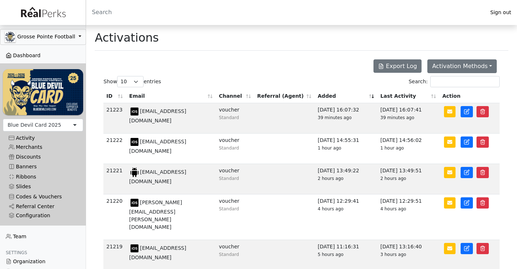 The height and width of the screenshot is (269, 517). I want to click on span: model: SM-S921U device: android id: AP3A.240905.015.A2, so click(135, 172).